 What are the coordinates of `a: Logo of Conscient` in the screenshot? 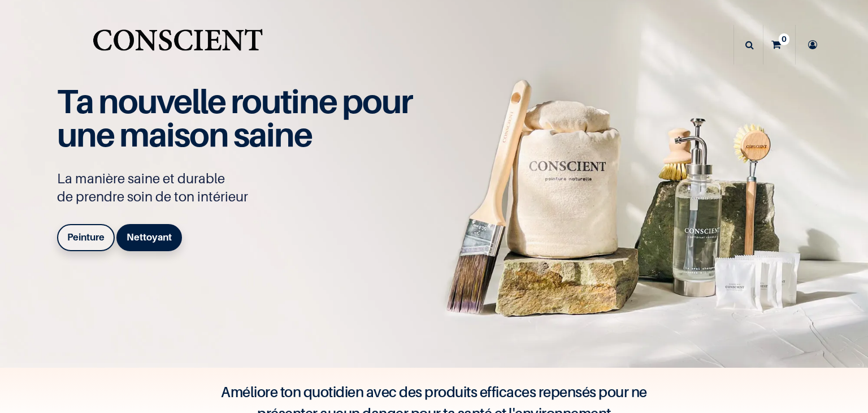 It's located at (177, 45).